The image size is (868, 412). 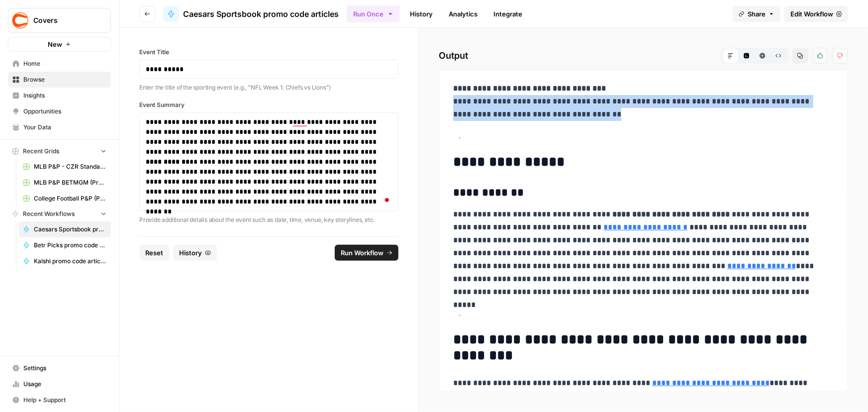 I want to click on button: History, so click(x=195, y=253).